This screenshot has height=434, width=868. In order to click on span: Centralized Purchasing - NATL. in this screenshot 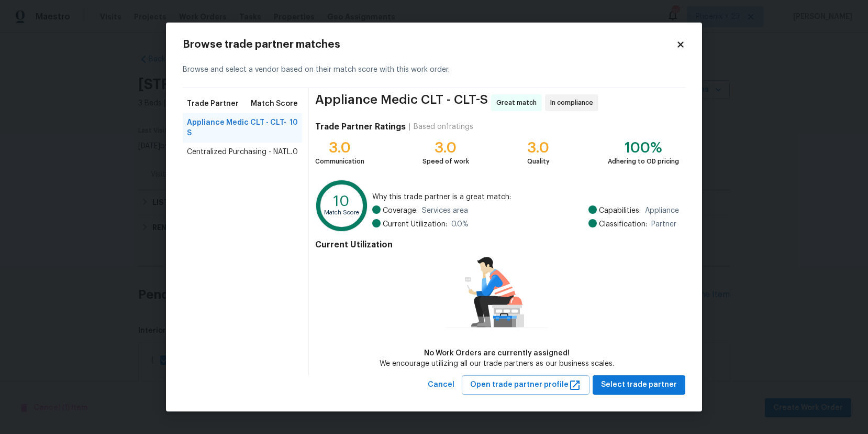, I will do `click(239, 152)`.